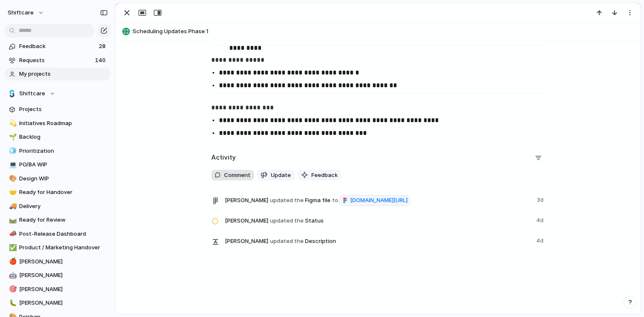 This screenshot has height=317, width=644. Describe the element at coordinates (58, 164) in the screenshot. I see `a: 💻PO/BA WIP` at that location.